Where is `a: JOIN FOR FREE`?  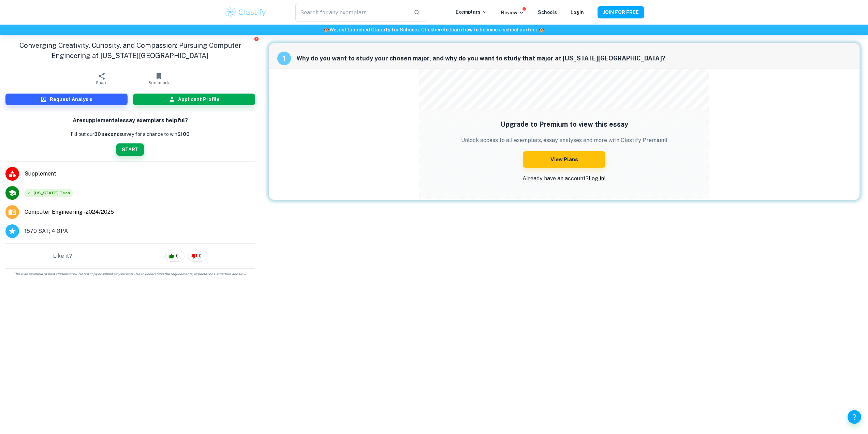
a: JOIN FOR FREE is located at coordinates (621, 12).